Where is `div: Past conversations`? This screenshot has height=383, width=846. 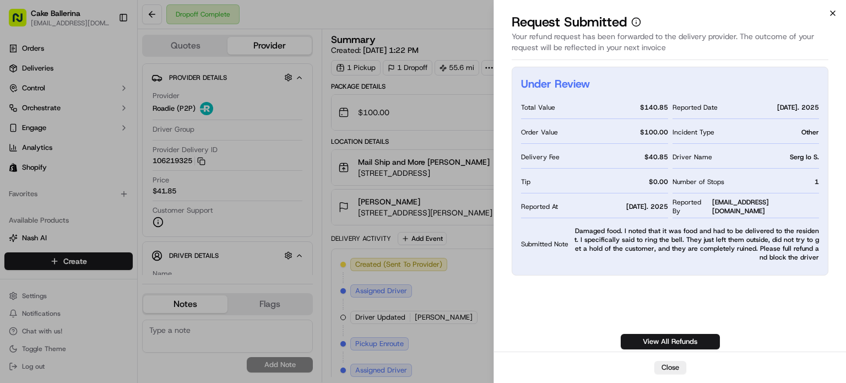
div: Past conversations is located at coordinates (42, 147).